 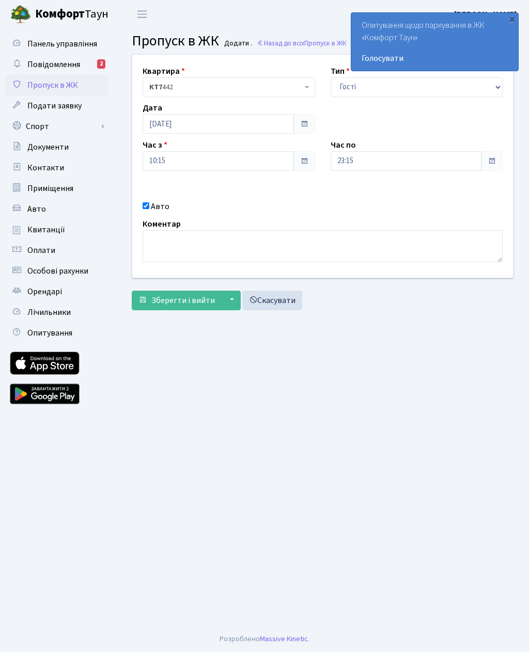 I want to click on span: Зберегти і вийти, so click(x=183, y=301).